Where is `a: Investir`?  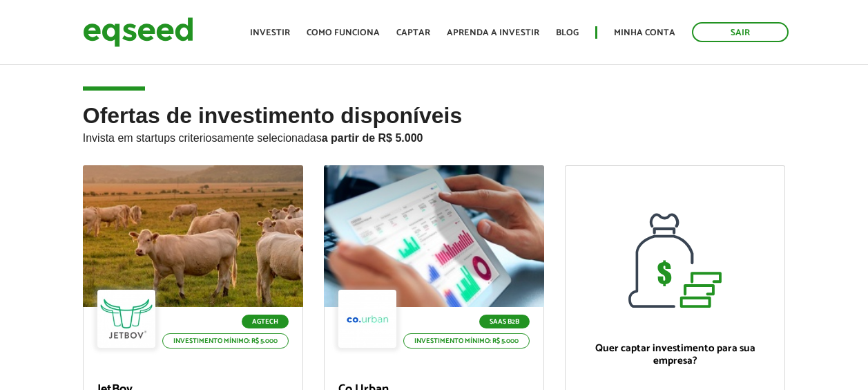 a: Investir is located at coordinates (270, 32).